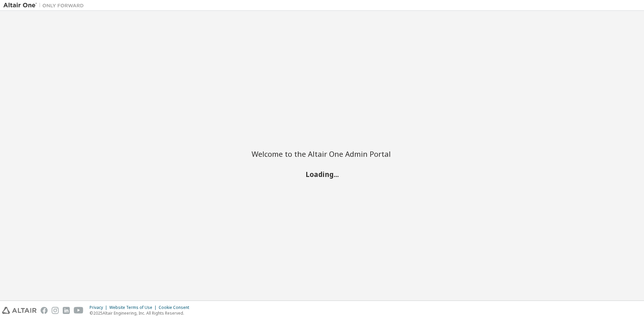 This screenshot has width=644, height=320. I want to click on div: Cookie Consent, so click(176, 308).